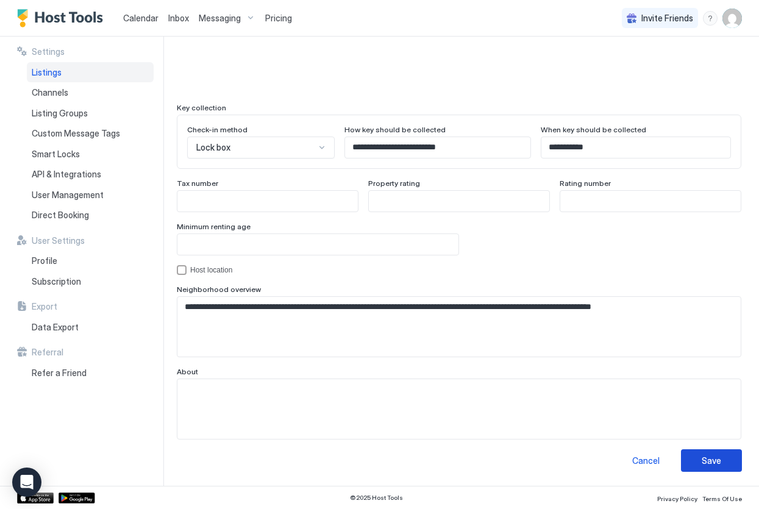  What do you see at coordinates (459, 270) in the screenshot?
I see `div: hostLocation` at bounding box center [459, 270].